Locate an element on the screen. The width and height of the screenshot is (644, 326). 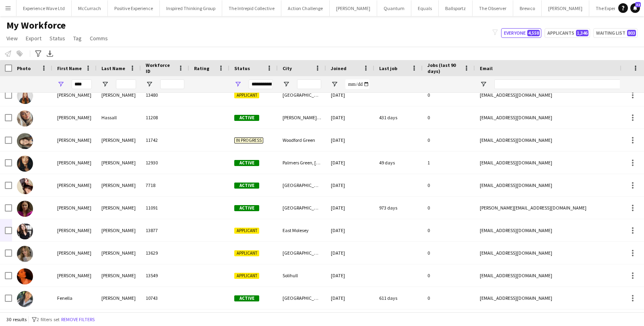
a: Status is located at coordinates (57, 38).